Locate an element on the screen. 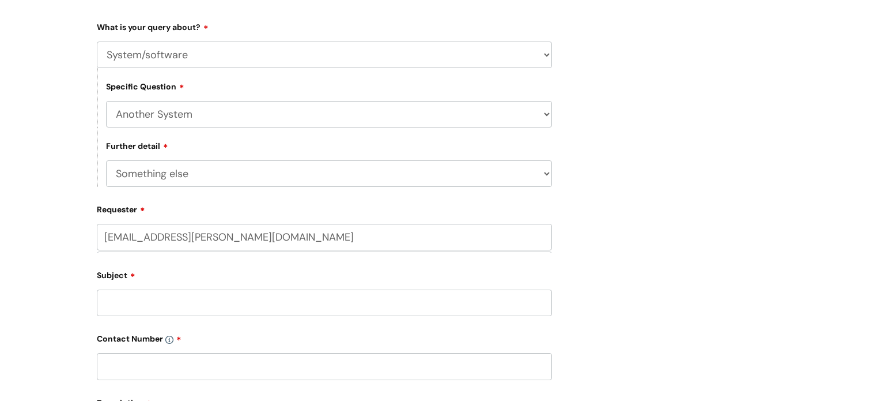 The image size is (885, 401). label: Further detail is located at coordinates (137, 145).